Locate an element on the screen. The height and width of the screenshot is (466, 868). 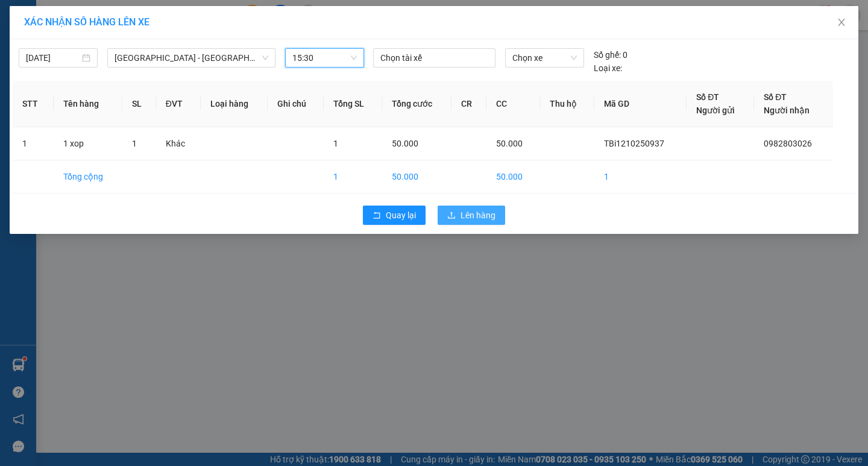
th: Loại hàng is located at coordinates (234, 104).